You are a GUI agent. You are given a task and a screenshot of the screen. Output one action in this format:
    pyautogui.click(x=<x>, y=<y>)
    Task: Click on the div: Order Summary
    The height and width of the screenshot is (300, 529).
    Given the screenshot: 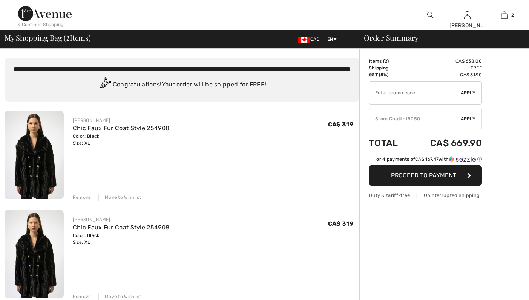 What is the action you would take?
    pyautogui.click(x=440, y=38)
    